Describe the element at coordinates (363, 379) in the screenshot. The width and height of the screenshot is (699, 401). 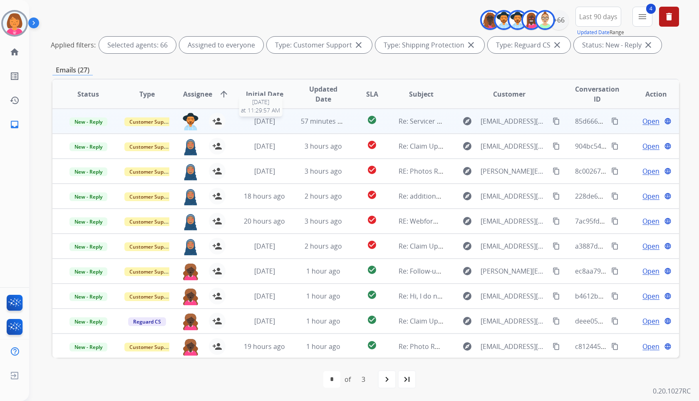
I see `div: 3` at that location.